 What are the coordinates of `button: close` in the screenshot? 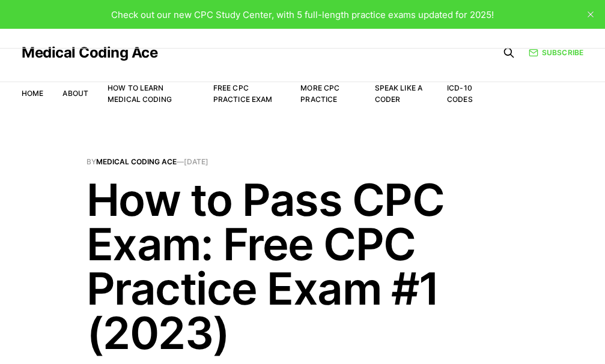 It's located at (591, 14).